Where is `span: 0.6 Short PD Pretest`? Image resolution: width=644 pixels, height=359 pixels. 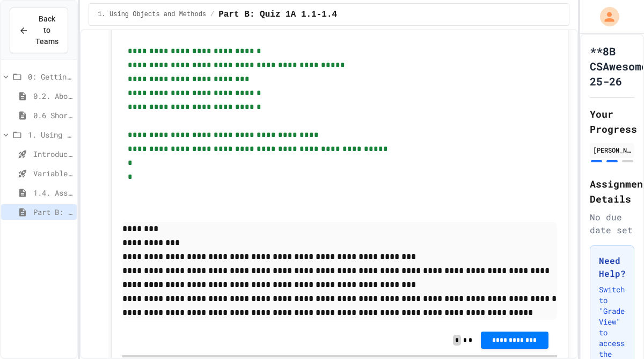
span: 0.6 Short PD Pretest is located at coordinates (52, 115).